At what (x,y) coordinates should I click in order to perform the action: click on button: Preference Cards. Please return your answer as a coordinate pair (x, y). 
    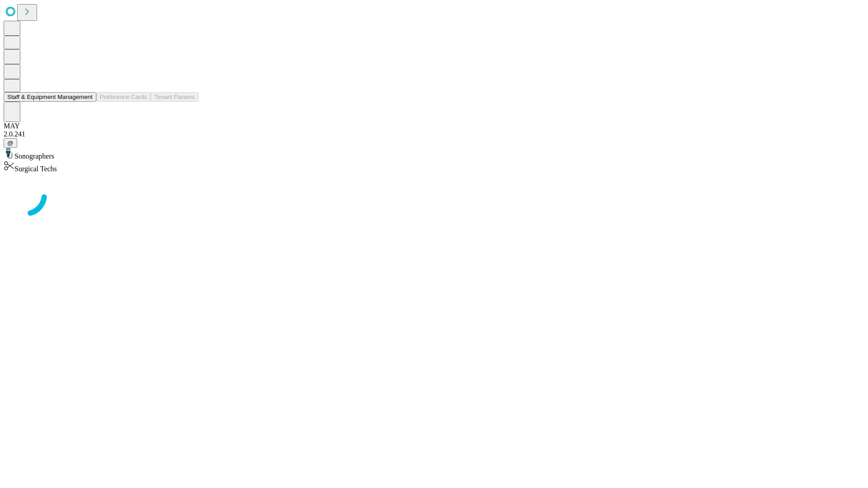
    Looking at the image, I should click on (123, 97).